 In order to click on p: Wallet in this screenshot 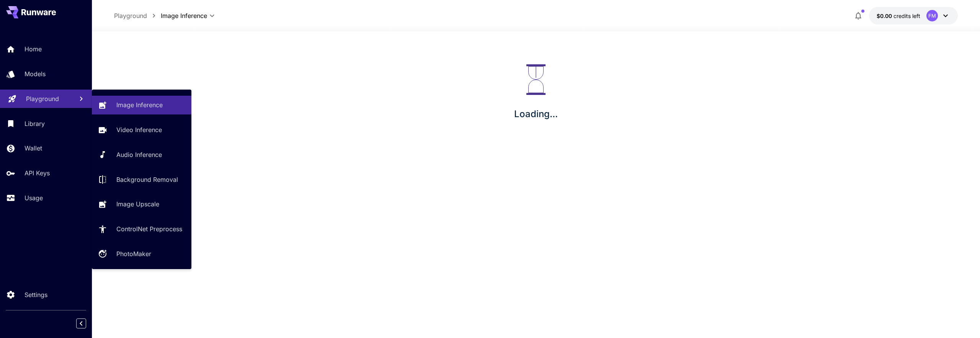, I will do `click(34, 148)`.